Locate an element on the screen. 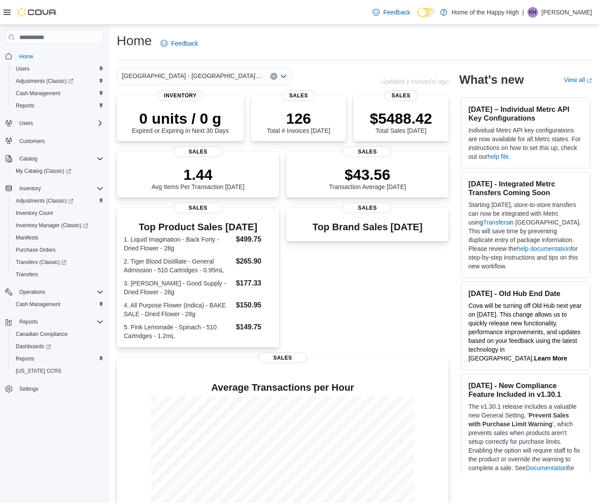 The width and height of the screenshot is (599, 503). a: Reports is located at coordinates (25, 106).